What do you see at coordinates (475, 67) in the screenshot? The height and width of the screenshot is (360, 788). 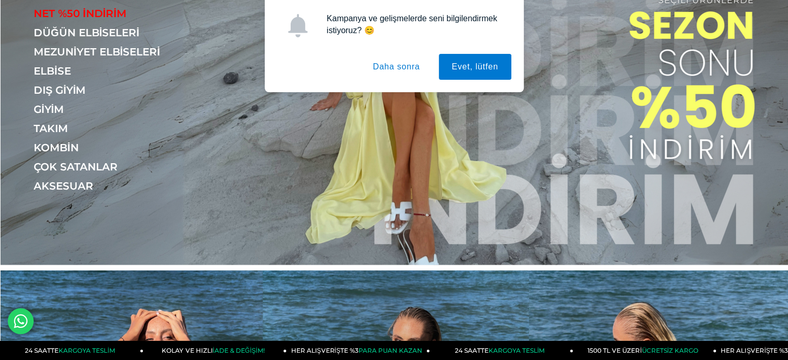 I see `button: Evet, lütfen` at bounding box center [475, 67].